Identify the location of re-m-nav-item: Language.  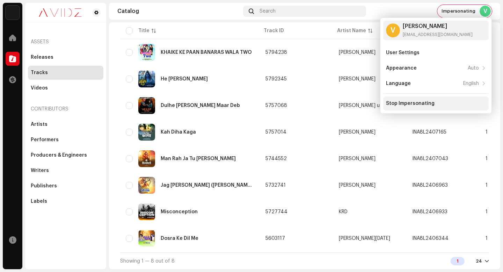
(436, 84).